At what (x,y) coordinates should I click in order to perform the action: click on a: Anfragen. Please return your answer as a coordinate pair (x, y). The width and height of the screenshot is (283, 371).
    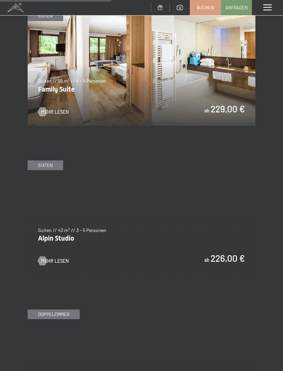
    Looking at the image, I should click on (237, 8).